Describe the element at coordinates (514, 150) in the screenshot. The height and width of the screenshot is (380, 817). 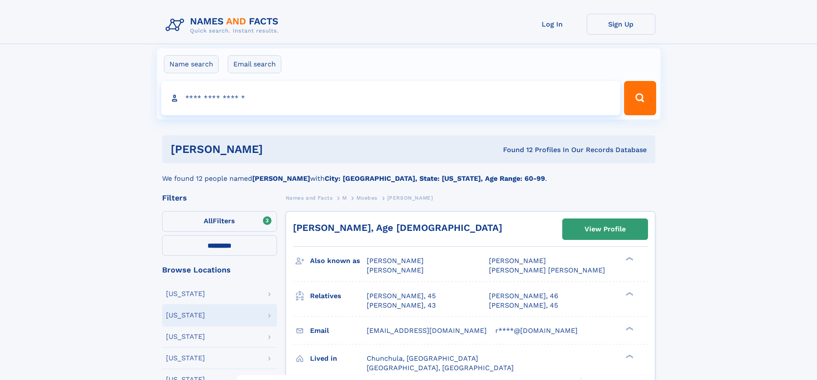
I see `div: Found 12 Profiles In Our Records Database` at that location.